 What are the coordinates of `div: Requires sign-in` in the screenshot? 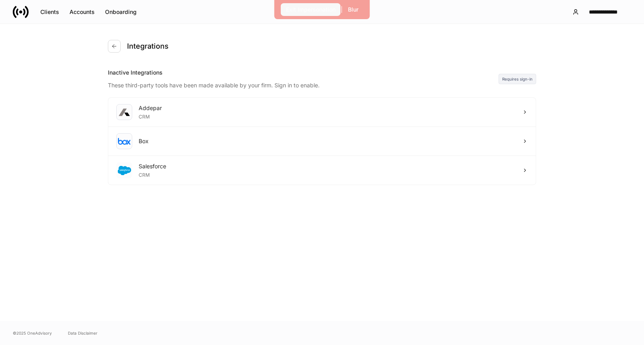 It's located at (518, 79).